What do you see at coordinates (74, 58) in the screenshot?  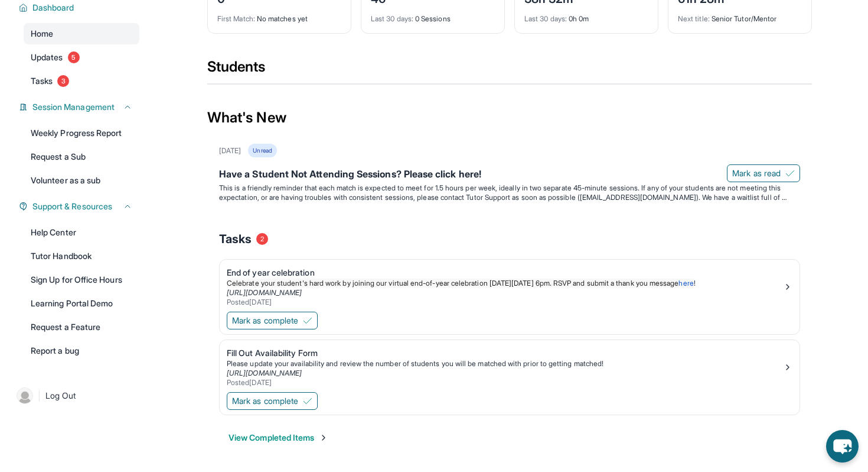 I see `span: 5` at bounding box center [74, 58].